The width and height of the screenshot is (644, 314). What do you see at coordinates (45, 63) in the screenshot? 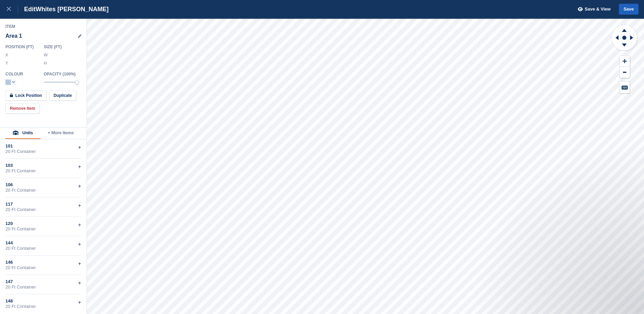
I see `label: H` at bounding box center [45, 63].